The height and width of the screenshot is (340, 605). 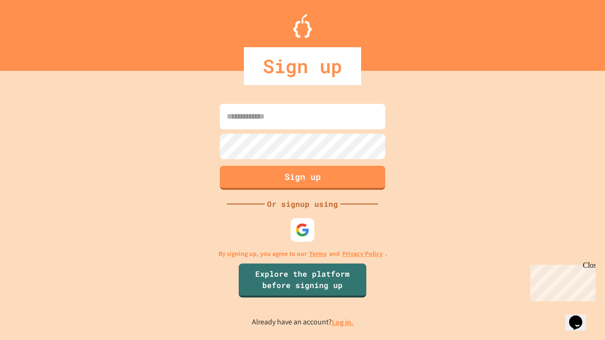 What do you see at coordinates (363, 254) in the screenshot?
I see `a: Privacy Policy` at bounding box center [363, 254].